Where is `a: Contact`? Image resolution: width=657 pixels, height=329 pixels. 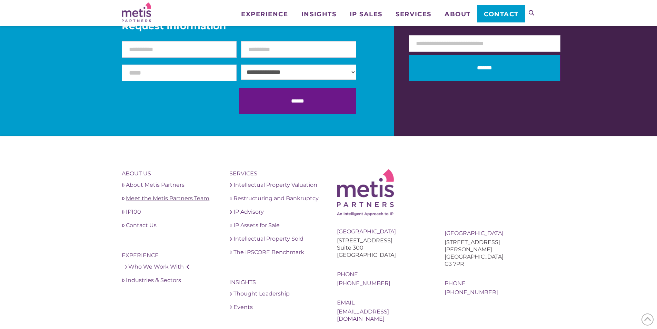 a: Contact is located at coordinates (501, 14).